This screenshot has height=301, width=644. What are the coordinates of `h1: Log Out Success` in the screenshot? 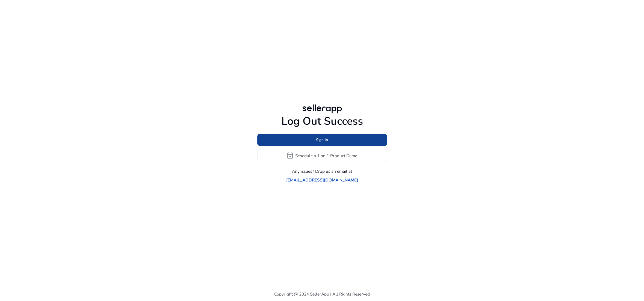 It's located at (322, 121).